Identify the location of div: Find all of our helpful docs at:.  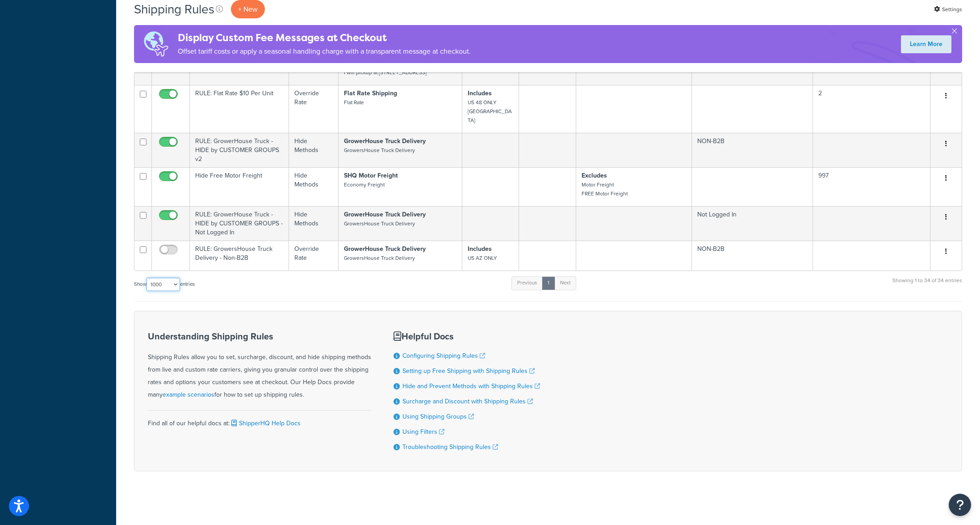
(259, 419).